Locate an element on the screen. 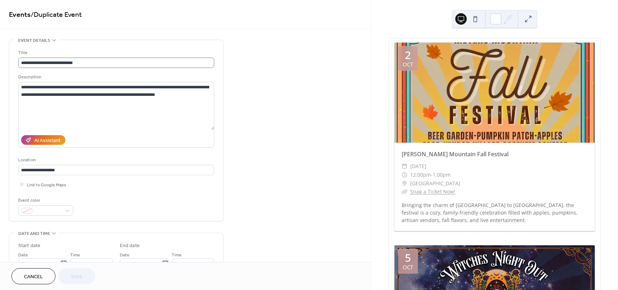  span: / Duplicate Event is located at coordinates (56, 15).